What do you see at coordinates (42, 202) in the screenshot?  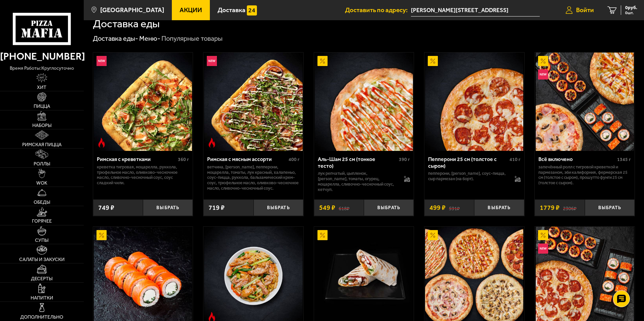 I see `span: Обеды` at bounding box center [42, 202].